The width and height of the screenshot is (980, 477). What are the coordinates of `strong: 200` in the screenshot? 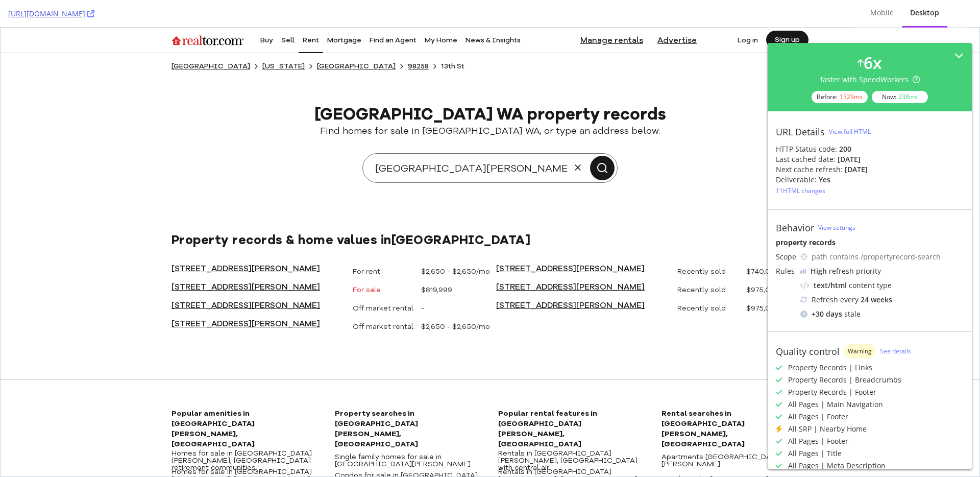 It's located at (846, 149).